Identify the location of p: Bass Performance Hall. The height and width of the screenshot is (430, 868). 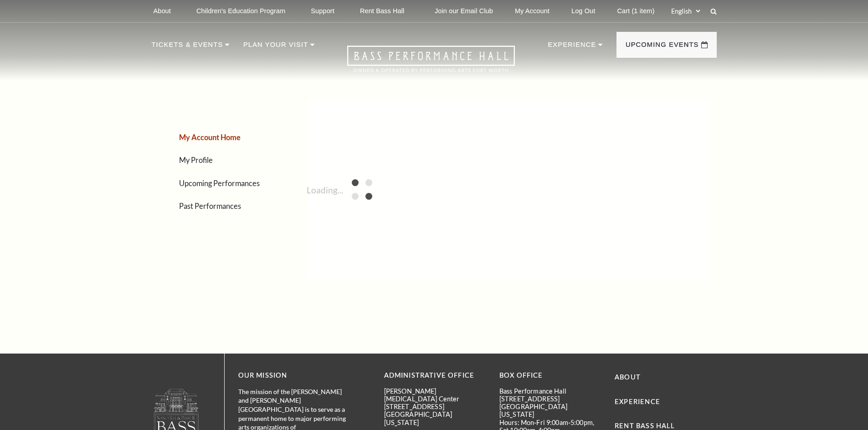
(550, 391).